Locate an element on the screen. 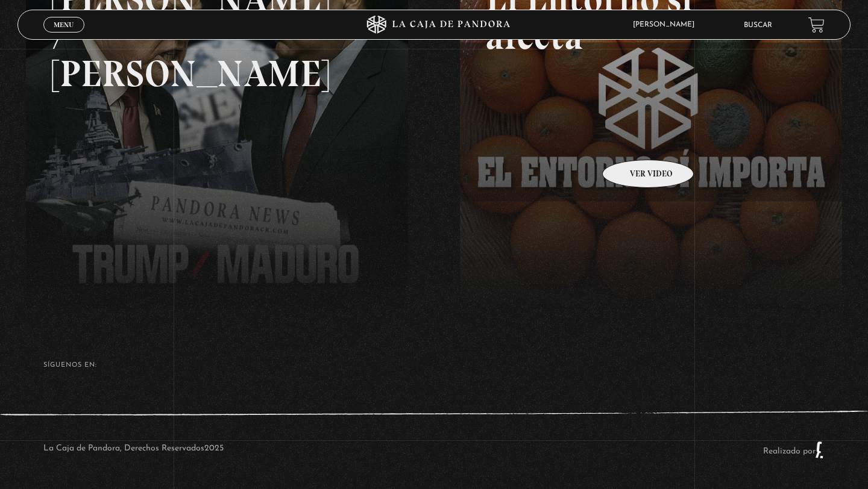  h4: SÍguenos en: is located at coordinates (434, 365).